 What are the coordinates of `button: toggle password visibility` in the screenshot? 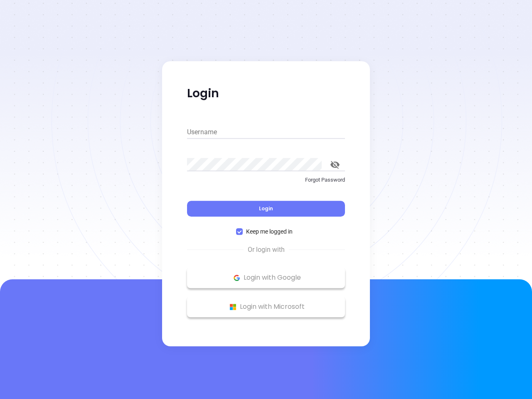 It's located at (335, 165).